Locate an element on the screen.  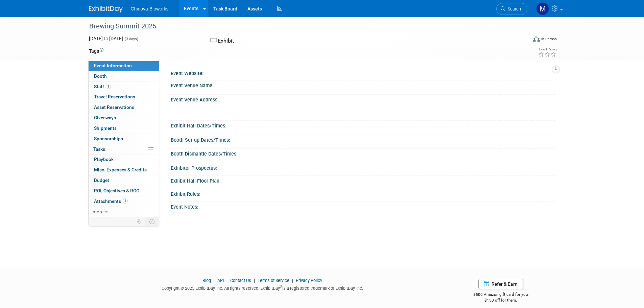
td: Toggle Event Tabs is located at coordinates (152, 221).